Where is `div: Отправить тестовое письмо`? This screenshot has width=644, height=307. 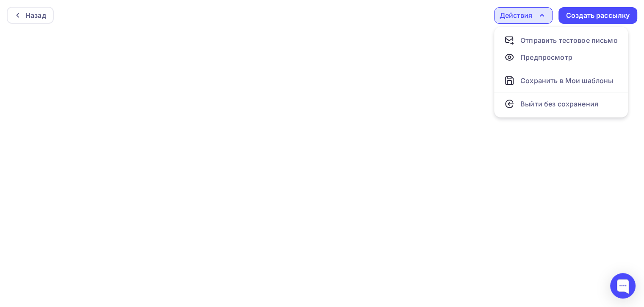 div: Отправить тестовое письмо is located at coordinates (569, 40).